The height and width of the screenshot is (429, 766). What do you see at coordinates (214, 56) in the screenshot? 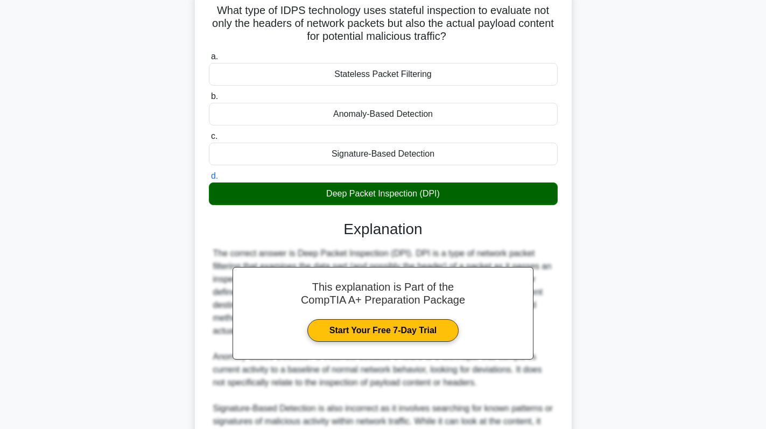
I see `span: a.` at bounding box center [214, 56].